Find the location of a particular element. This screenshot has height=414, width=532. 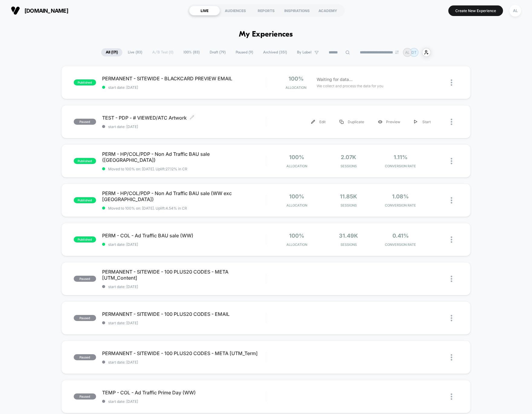

span: PERMANENT - SITEWIDE - 100 PLUS20 CODES - META [UTM_Term] is located at coordinates (184, 353).